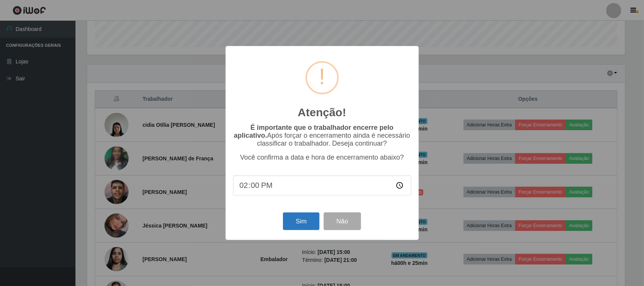 This screenshot has width=644, height=286. What do you see at coordinates (342, 221) in the screenshot?
I see `button: Não` at bounding box center [342, 221].